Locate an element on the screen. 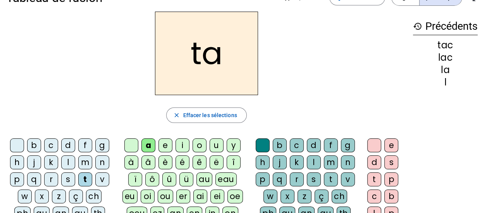  div: o is located at coordinates (200, 146).